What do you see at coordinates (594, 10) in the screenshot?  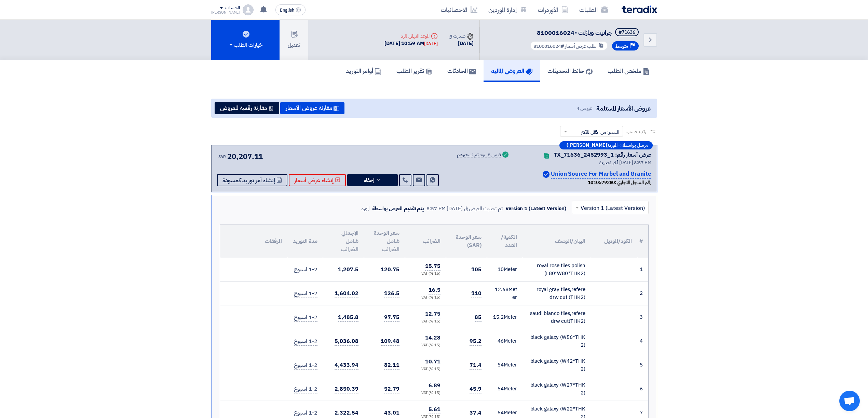 I see `a: الطلبات` at bounding box center [594, 10].